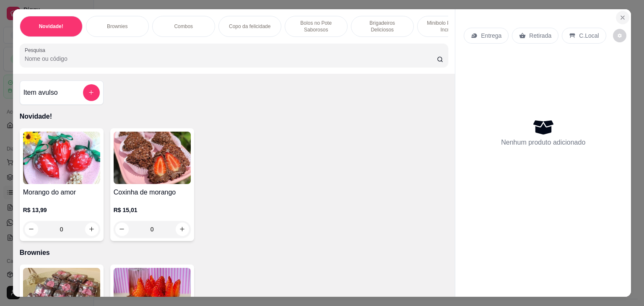  What do you see at coordinates (589, 36) in the screenshot?
I see `p: C.Local` at bounding box center [589, 36].